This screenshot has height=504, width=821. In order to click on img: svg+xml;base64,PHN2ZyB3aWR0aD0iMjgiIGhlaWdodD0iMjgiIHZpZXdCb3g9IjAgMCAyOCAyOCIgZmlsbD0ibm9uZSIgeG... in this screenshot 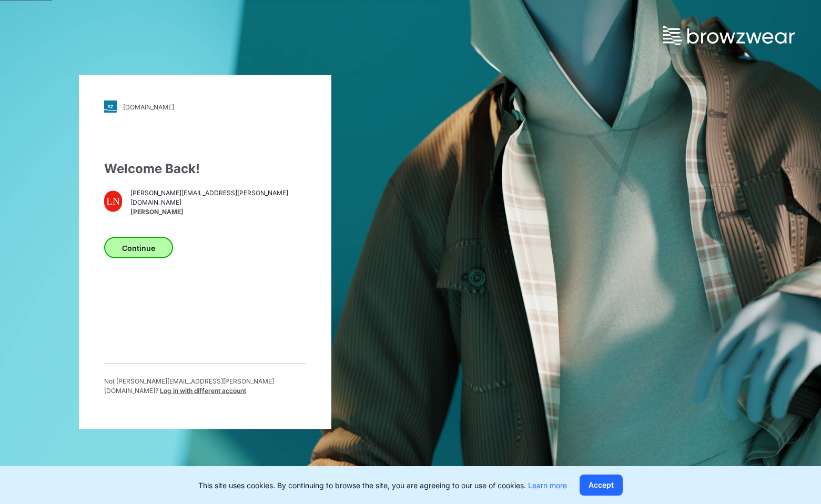, I will do `click(111, 107)`.